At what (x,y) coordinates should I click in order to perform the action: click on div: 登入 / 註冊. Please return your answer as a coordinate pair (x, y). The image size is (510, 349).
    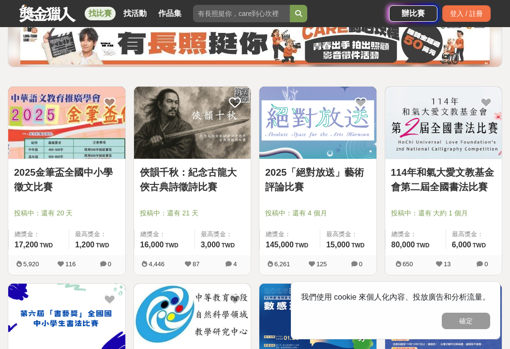
    Looking at the image, I should click on (466, 14).